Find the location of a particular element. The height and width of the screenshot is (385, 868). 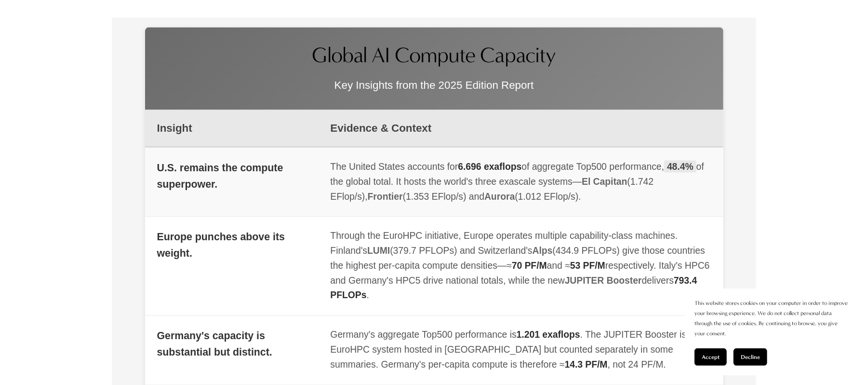

th: Insight is located at coordinates (232, 129).